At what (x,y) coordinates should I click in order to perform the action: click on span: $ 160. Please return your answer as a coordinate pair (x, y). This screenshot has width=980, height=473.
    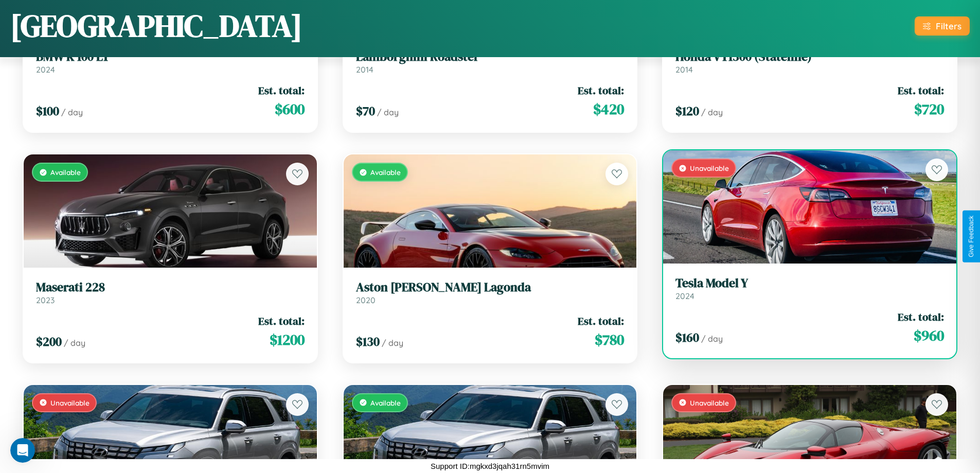
    Looking at the image, I should click on (687, 337).